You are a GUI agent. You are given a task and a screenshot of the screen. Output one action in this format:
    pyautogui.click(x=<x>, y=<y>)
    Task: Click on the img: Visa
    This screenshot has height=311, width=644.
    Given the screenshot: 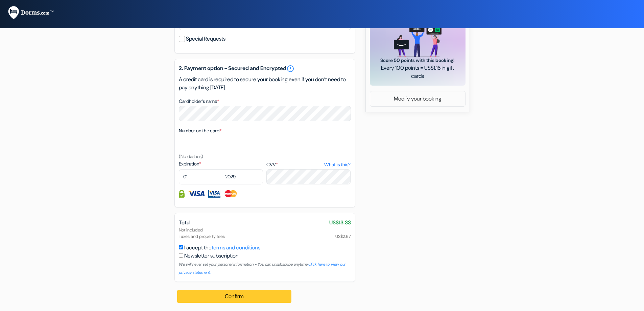 What is the action you would take?
    pyautogui.click(x=197, y=193)
    